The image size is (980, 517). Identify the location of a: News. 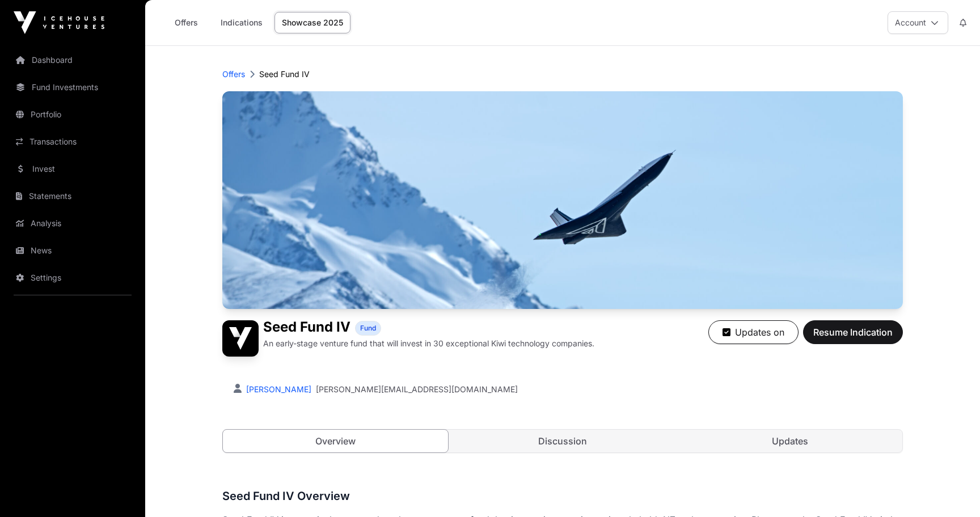
(73, 251).